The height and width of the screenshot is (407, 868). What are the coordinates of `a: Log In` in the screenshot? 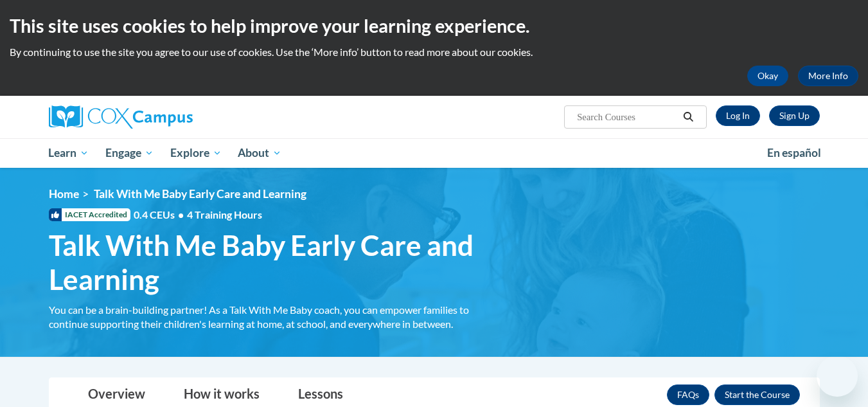 It's located at (737, 116).